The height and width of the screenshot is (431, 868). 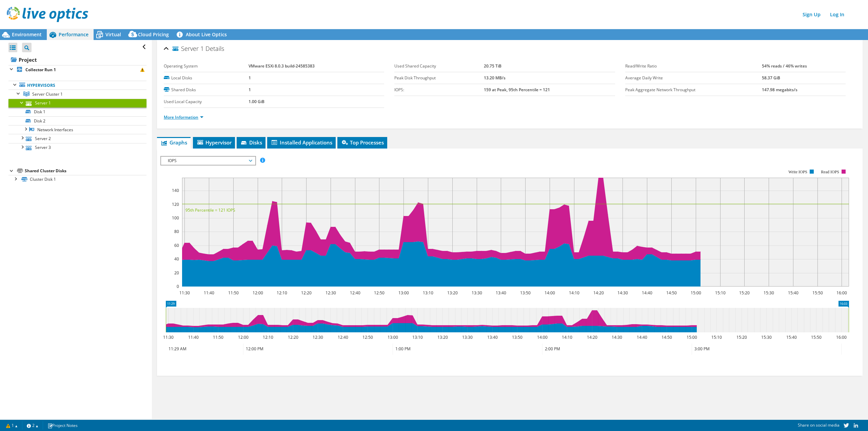 What do you see at coordinates (175, 204) in the screenshot?
I see `text: 120` at bounding box center [175, 204].